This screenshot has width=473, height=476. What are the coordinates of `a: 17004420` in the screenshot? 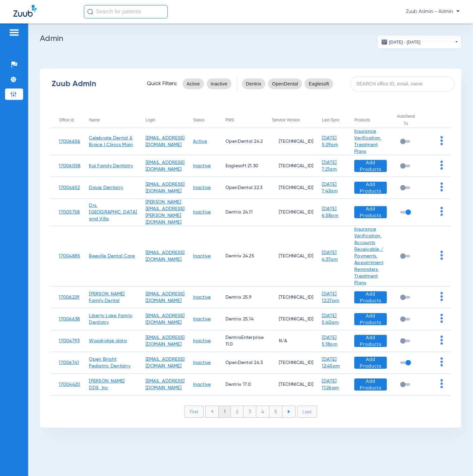 It's located at (69, 385).